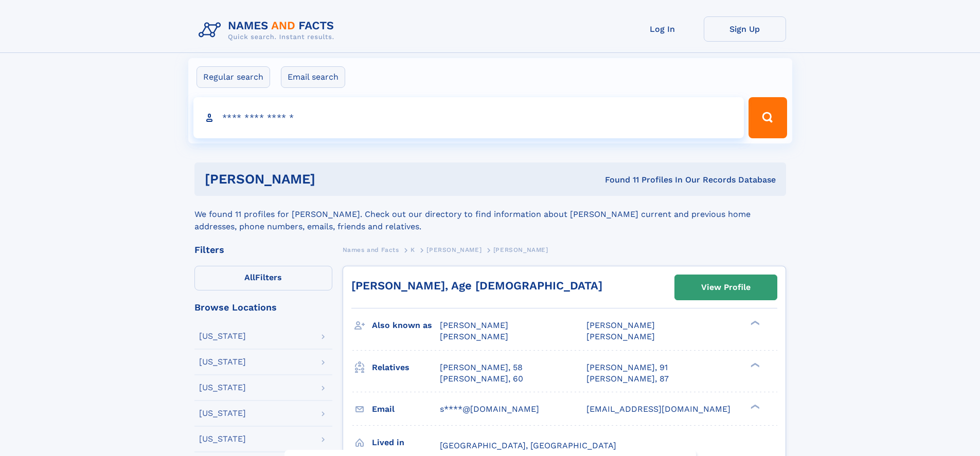  Describe the element at coordinates (618, 180) in the screenshot. I see `div: Found 11 Profiles In Our Records Database` at that location.